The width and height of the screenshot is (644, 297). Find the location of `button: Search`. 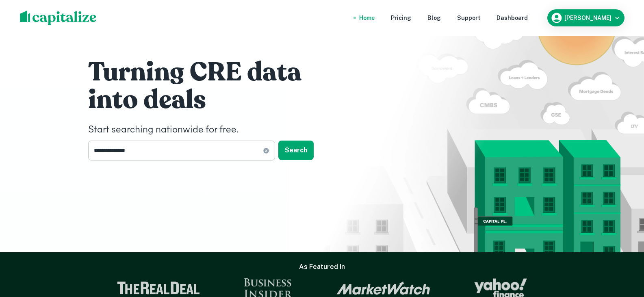

button: Search is located at coordinates (296, 150).